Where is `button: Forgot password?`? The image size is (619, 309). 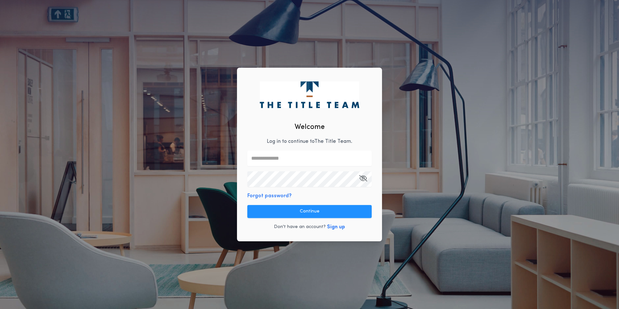 button: Forgot password? is located at coordinates (269, 196).